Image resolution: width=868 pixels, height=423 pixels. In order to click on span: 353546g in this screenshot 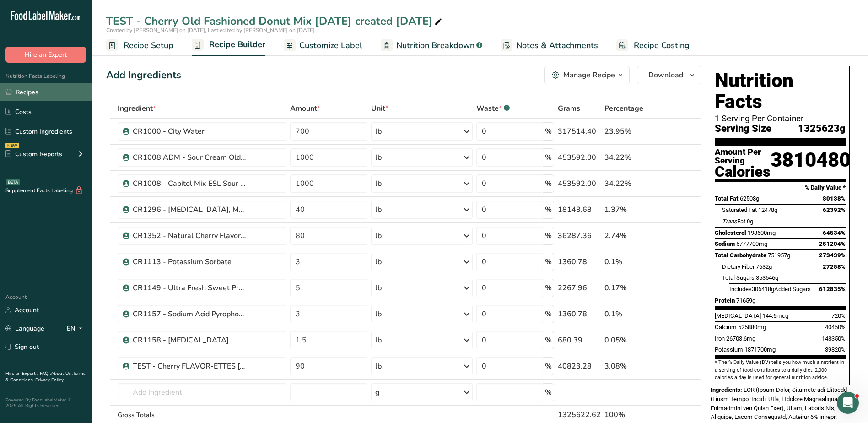, I will do `click(767, 277)`.